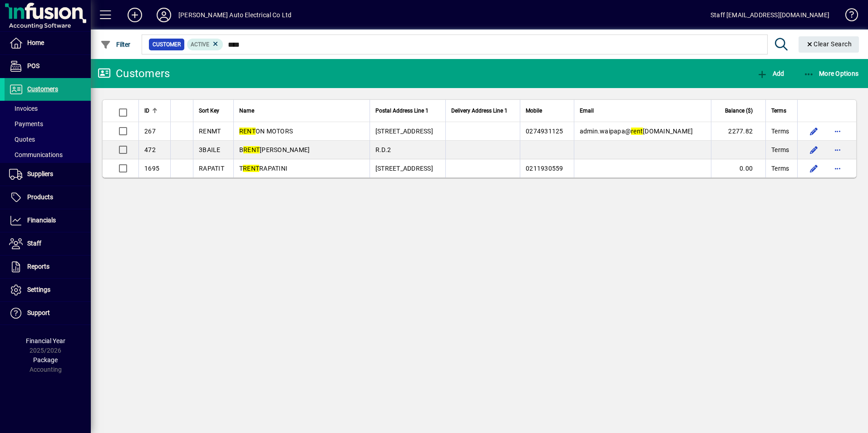 Image resolution: width=868 pixels, height=433 pixels. I want to click on span: ON MOTORS, so click(266, 131).